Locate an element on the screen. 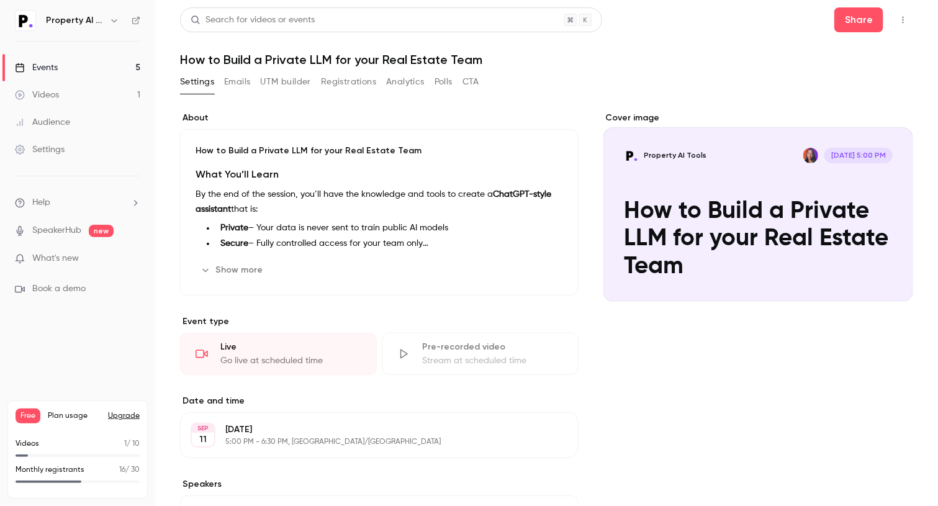  div: Videos is located at coordinates (37, 95).